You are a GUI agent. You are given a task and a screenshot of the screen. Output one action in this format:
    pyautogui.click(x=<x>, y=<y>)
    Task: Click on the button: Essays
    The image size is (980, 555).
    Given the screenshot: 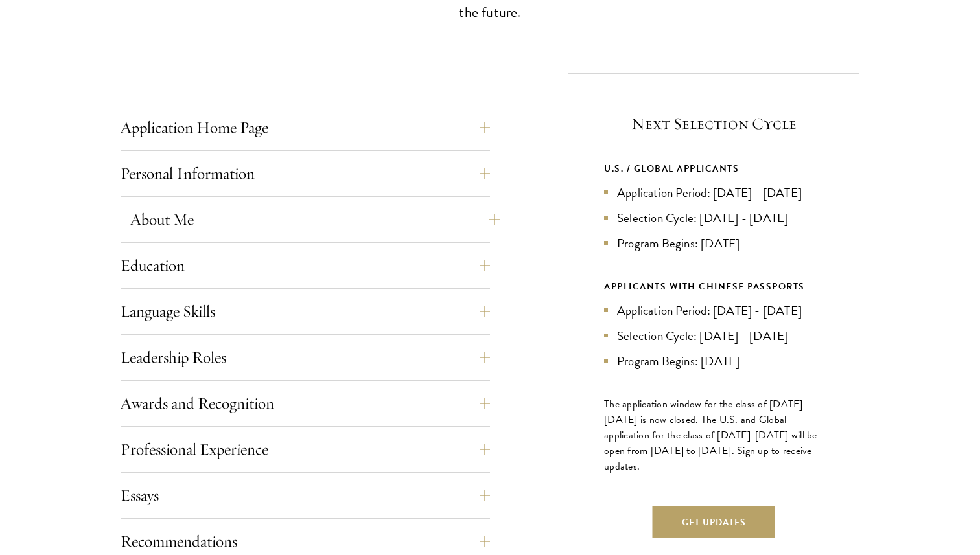 What is the action you would take?
    pyautogui.click(x=305, y=495)
    